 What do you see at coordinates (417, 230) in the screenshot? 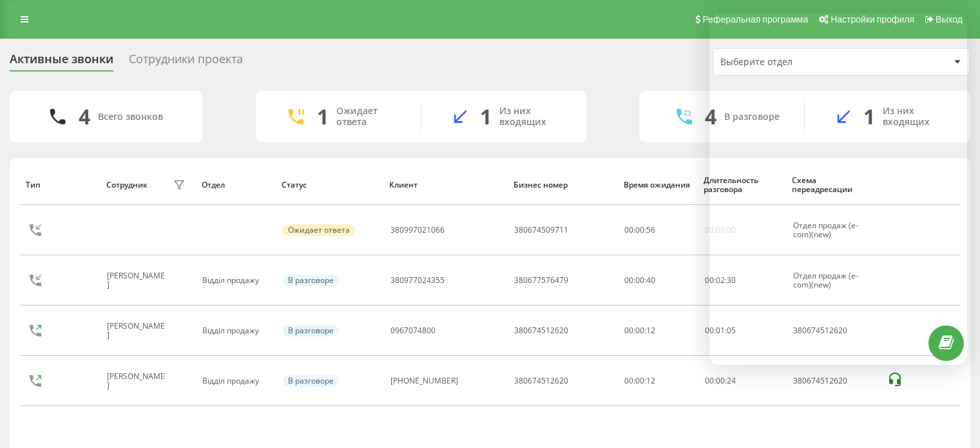
I see `div: 380997021066` at bounding box center [417, 230].